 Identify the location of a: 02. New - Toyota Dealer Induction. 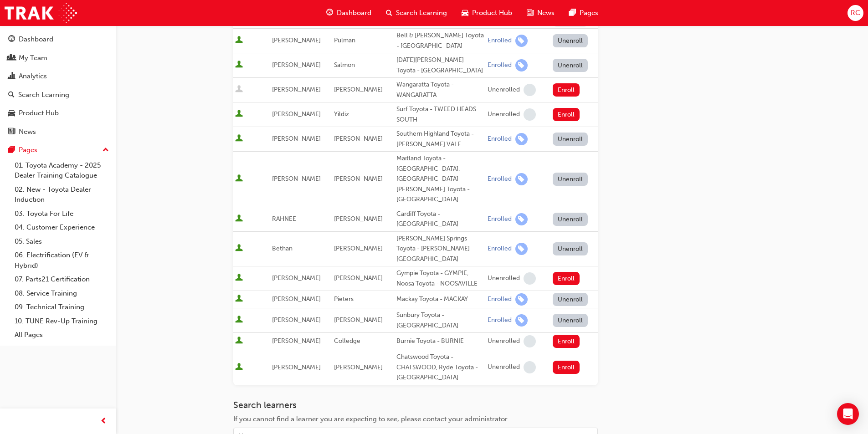
(62, 194).